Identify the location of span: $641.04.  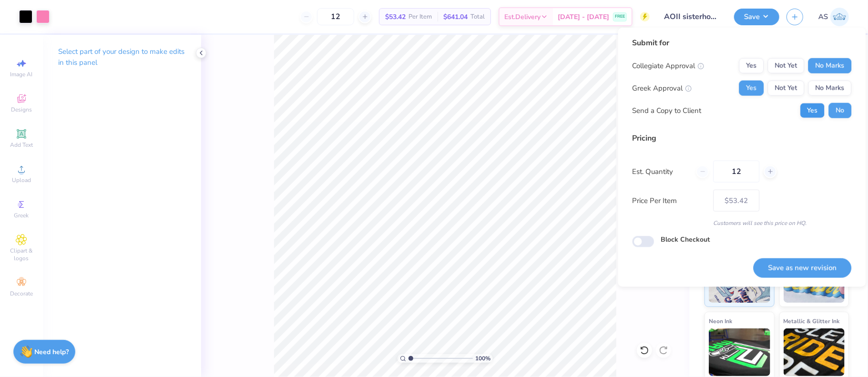
(455, 17).